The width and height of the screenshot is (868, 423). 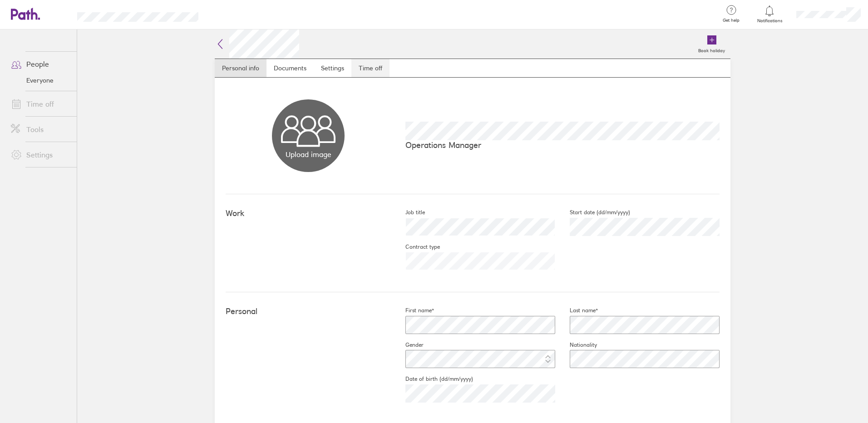 I want to click on p: Operations Manager, so click(x=563, y=145).